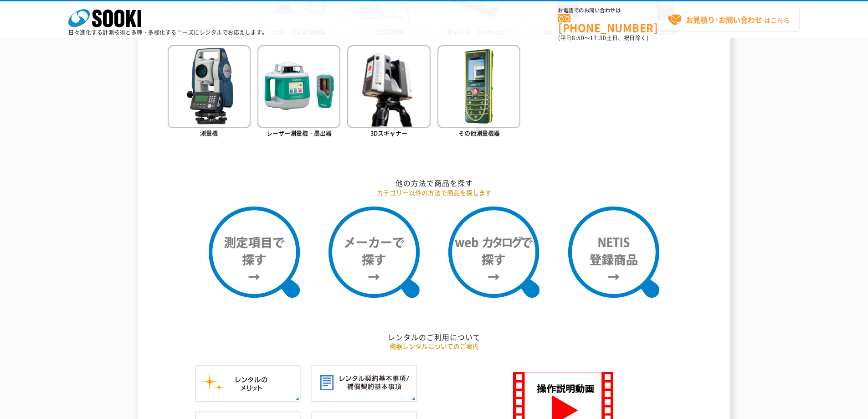 The image size is (868, 419). I want to click on span: 17:30, so click(598, 38).